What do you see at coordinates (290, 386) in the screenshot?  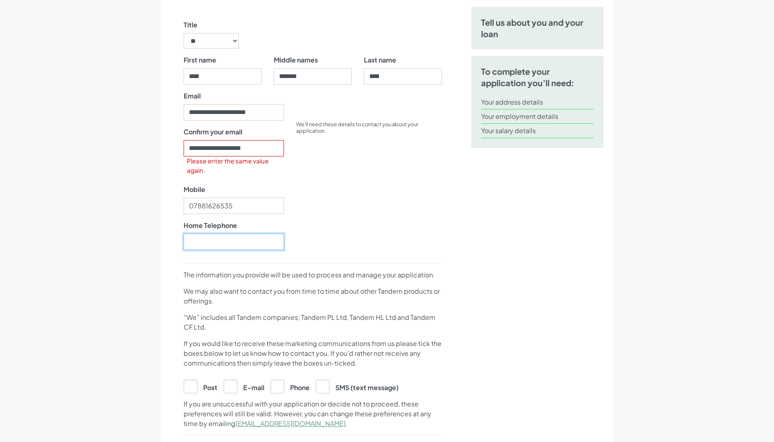 I see `label: Phone` at bounding box center [290, 386].